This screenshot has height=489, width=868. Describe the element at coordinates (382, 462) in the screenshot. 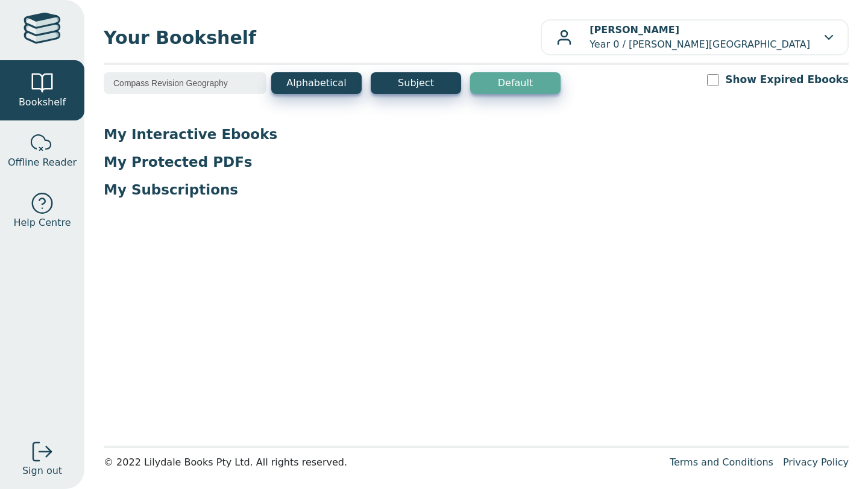

I see `div: © 2022 Lilydale Books Pty Ltd. All rights reserved.` at that location.